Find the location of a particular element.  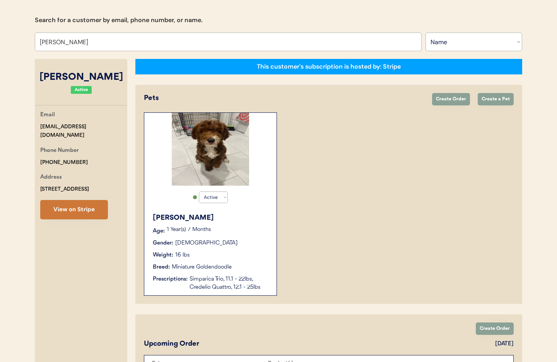

p: 1 Year(s) 7 Months is located at coordinates (218, 230).